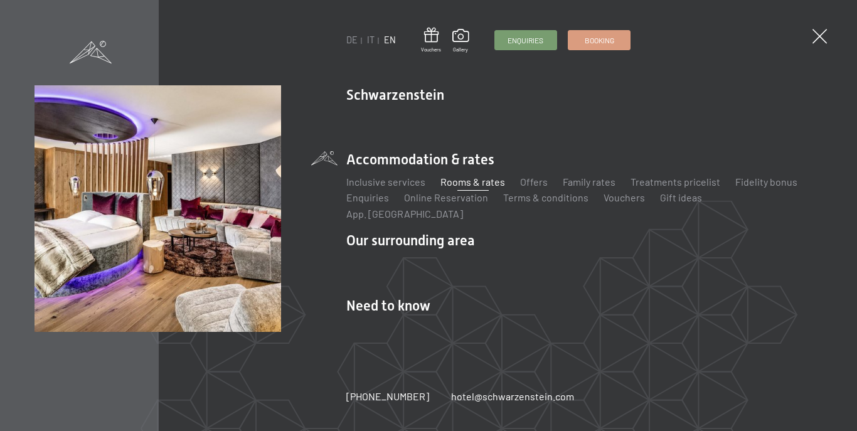  Describe the element at coordinates (599, 40) in the screenshot. I see `span: Booking` at that location.